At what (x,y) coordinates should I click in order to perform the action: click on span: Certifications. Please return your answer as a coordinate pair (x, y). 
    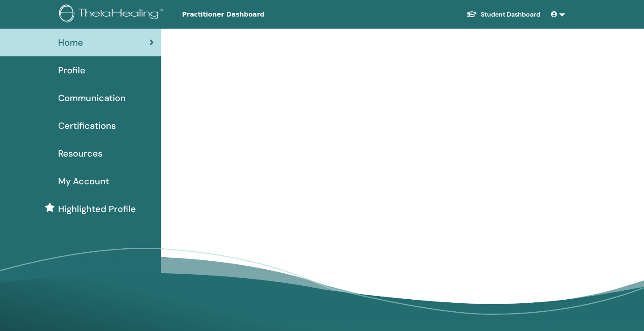
    Looking at the image, I should click on (87, 126).